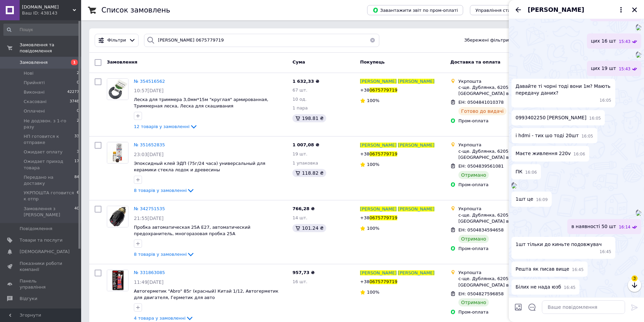 Image resolution: width=644 pixels, height=322 pixels. What do you see at coordinates (310, 228) in the screenshot?
I see `div: 101.24 ₴` at bounding box center [310, 228].